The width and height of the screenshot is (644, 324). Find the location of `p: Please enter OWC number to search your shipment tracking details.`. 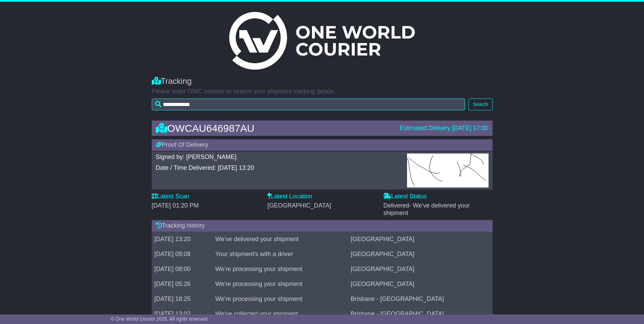

p: Please enter OWC number to search your shipment tracking details. is located at coordinates (322, 92).